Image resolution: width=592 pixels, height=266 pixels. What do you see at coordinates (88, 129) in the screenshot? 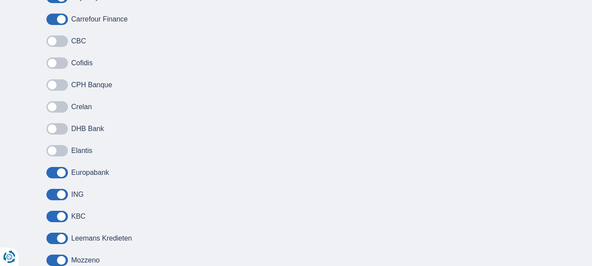
I see `label: DHB Bank` at bounding box center [88, 129].